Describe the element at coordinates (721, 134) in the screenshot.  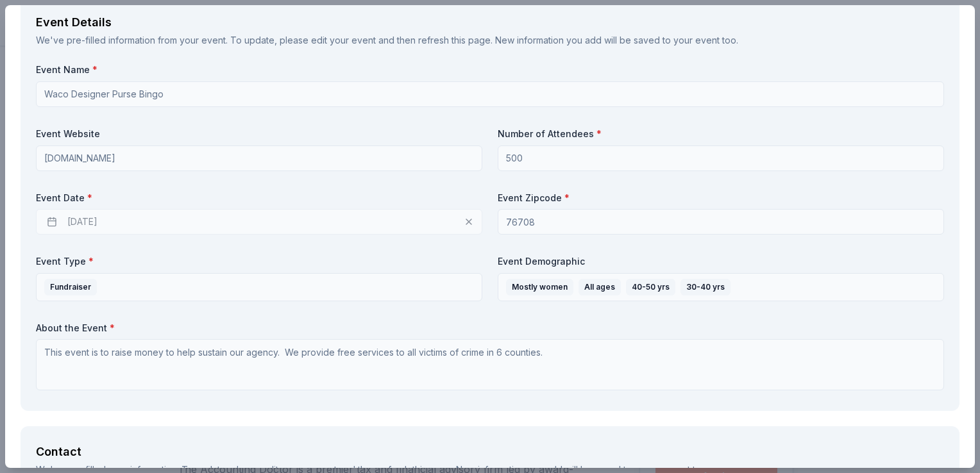
I see `label: Number of Attendees` at that location.